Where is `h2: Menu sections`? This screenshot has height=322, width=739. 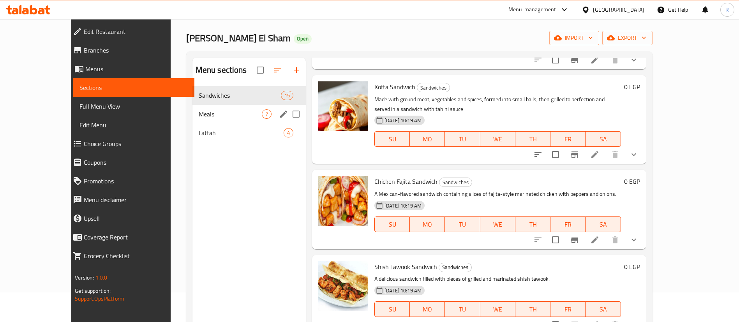
h2: Menu sections is located at coordinates (221, 70).